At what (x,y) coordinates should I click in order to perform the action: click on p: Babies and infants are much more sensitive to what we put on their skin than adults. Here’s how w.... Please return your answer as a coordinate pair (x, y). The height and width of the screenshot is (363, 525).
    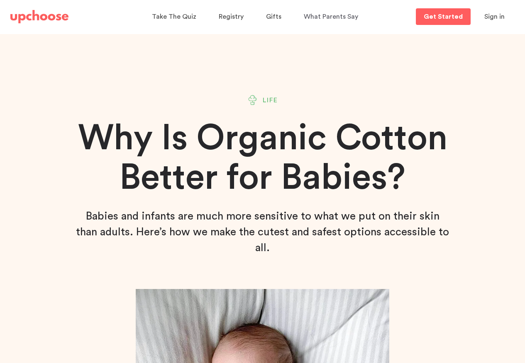
    Looking at the image, I should click on (263, 232).